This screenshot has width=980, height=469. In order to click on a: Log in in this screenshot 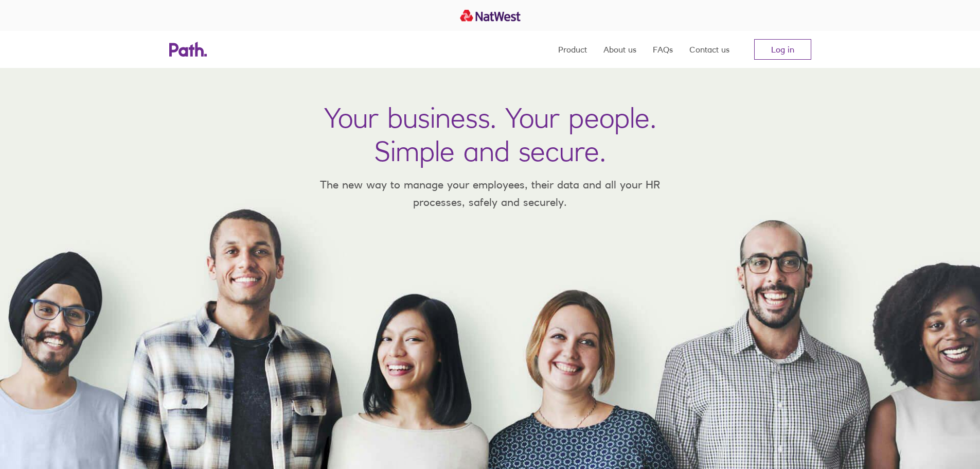, I will do `click(783, 49)`.